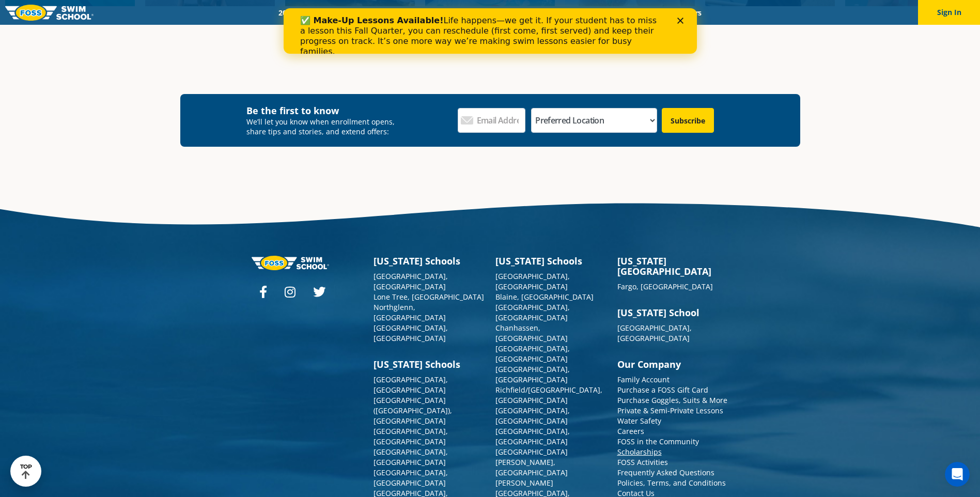 Image resolution: width=980 pixels, height=497 pixels. I want to click on a: FOSS in the Community, so click(658, 442).